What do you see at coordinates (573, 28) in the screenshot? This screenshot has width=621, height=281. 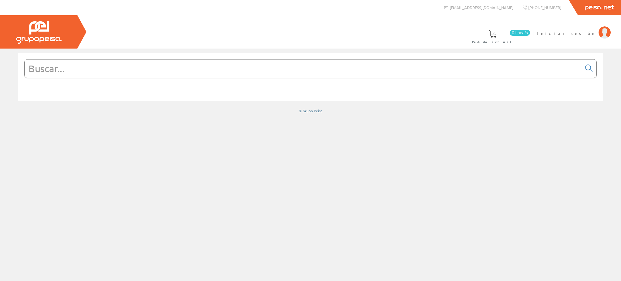 I see `a: Iniciar sesión` at bounding box center [573, 28].